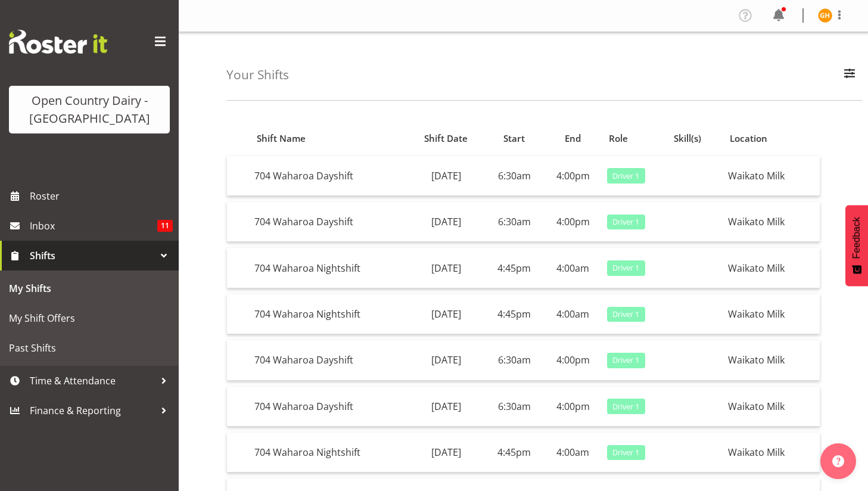 This screenshot has width=868, height=491. Describe the element at coordinates (618, 138) in the screenshot. I see `span: Role` at that location.